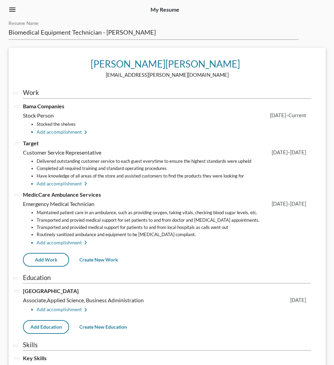 The height and width of the screenshot is (365, 334). I want to click on span: Applied Science, Business Administration, so click(95, 300).